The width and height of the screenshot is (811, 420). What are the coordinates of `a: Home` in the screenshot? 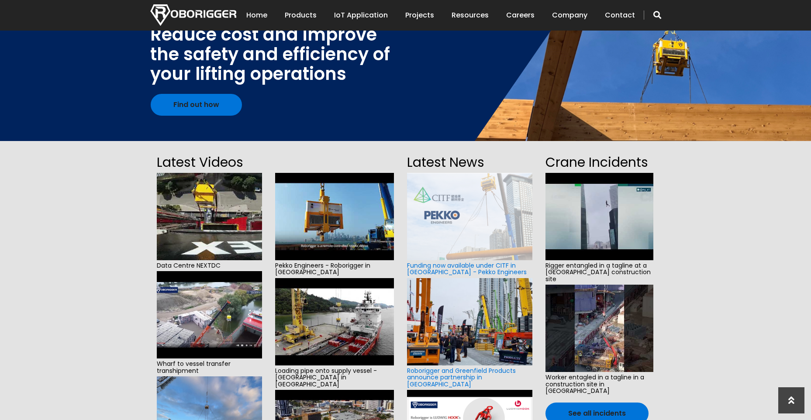 It's located at (257, 15).